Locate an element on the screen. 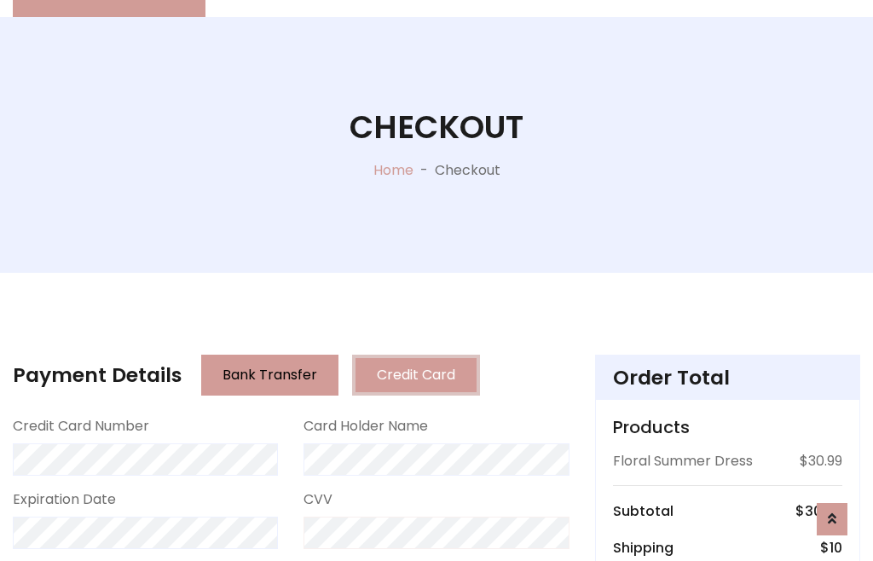  p: $30.99 is located at coordinates (821, 461).